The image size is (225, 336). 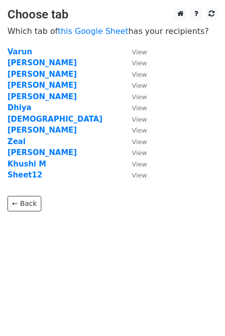 What do you see at coordinates (19, 108) in the screenshot?
I see `strong: Dhiya` at bounding box center [19, 108].